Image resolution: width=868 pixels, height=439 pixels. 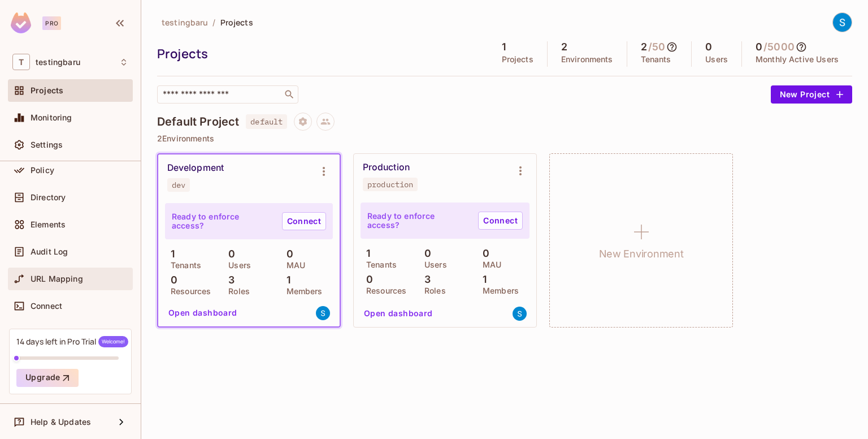 I want to click on div: Pro, so click(x=51, y=23).